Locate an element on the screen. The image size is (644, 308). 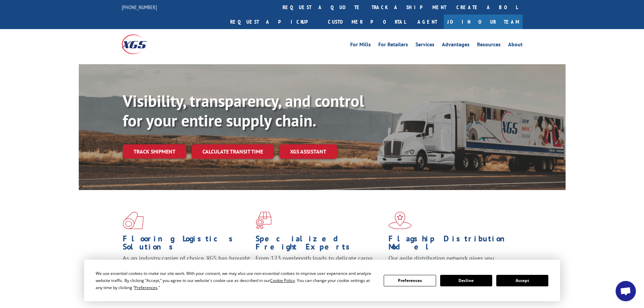
button: Decline is located at coordinates (466, 281).